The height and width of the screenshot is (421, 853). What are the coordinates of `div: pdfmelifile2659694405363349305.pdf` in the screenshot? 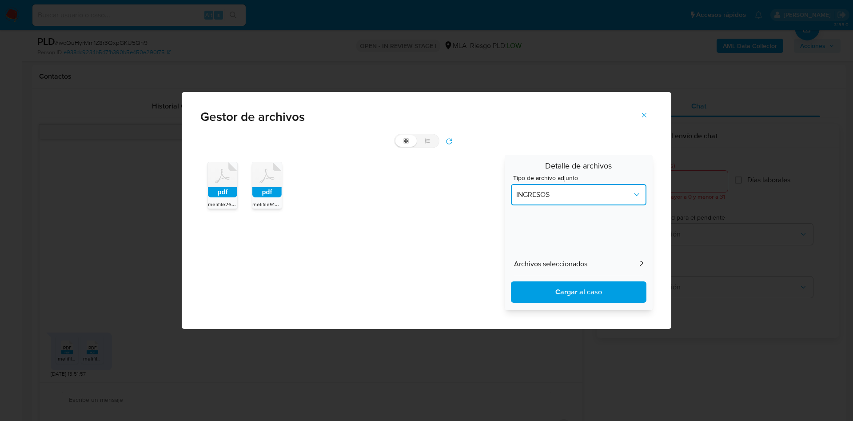 It's located at (223, 185).